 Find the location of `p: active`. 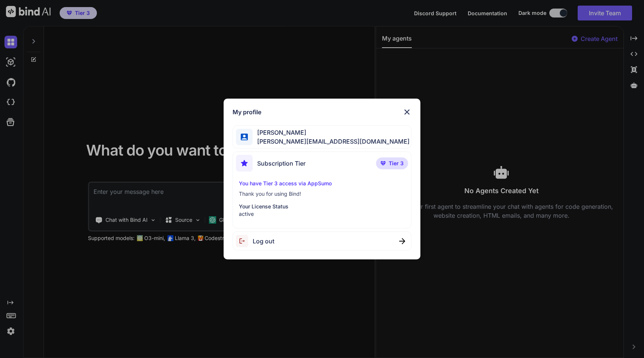

p: active is located at coordinates (322, 214).